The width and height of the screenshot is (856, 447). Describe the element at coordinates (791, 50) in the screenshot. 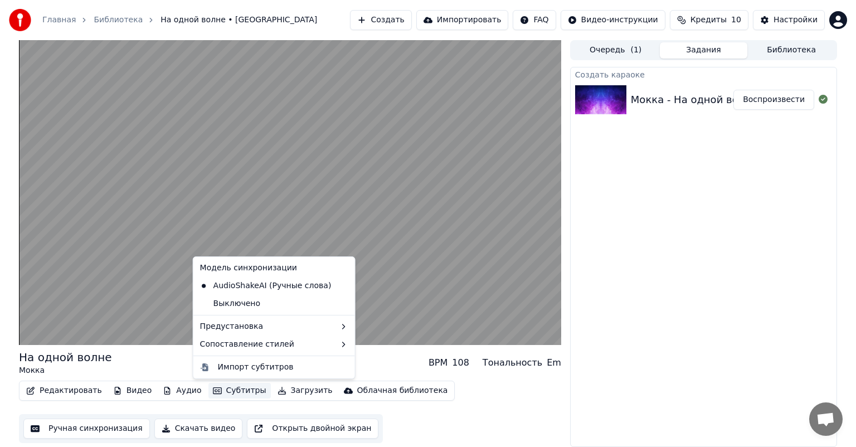

I see `button: Библиотека` at that location.